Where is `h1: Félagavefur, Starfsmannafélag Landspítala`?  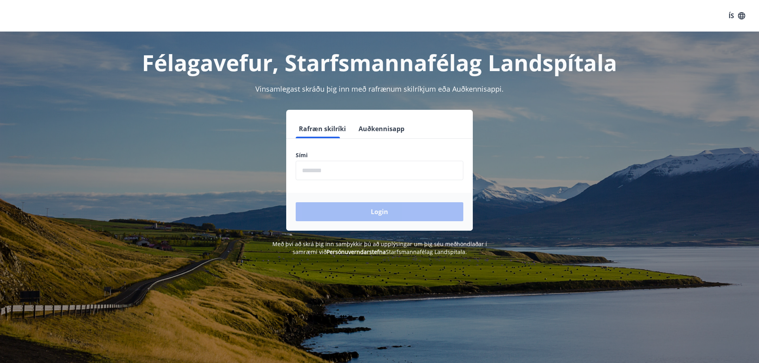 h1: Félagavefur, Starfsmannafélag Landspítala is located at coordinates (380, 62).